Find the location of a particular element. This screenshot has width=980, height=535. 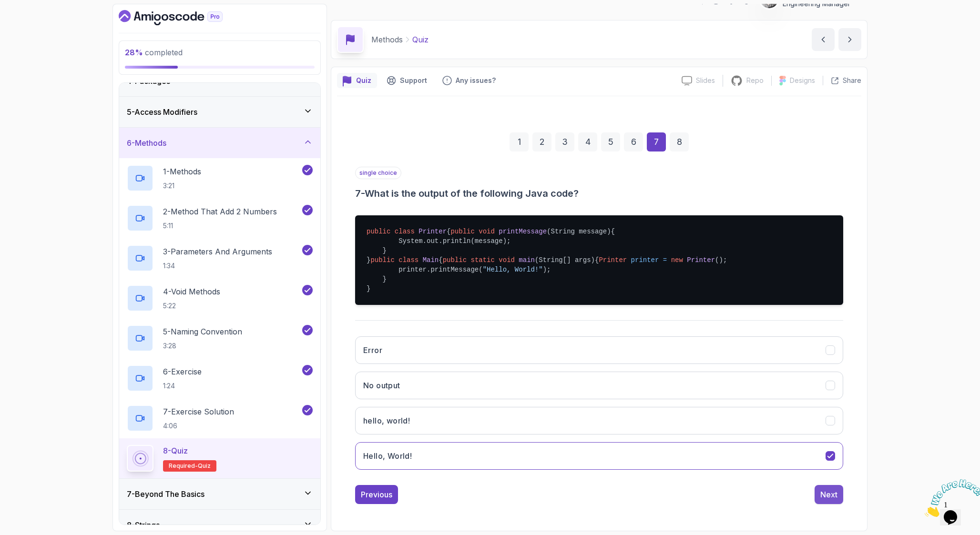

h3: 5 - Access Modifiers is located at coordinates (162, 112).